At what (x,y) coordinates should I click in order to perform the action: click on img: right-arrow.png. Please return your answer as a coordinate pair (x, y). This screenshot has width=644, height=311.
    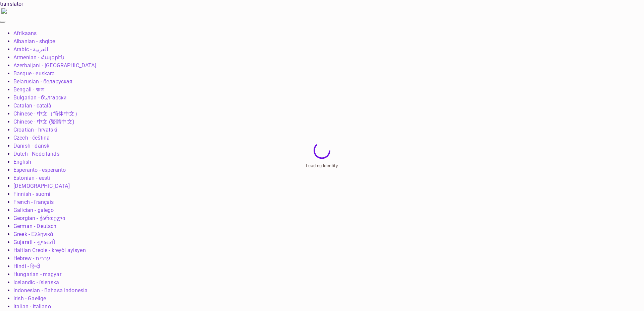
    Looking at the image, I should click on (4, 11).